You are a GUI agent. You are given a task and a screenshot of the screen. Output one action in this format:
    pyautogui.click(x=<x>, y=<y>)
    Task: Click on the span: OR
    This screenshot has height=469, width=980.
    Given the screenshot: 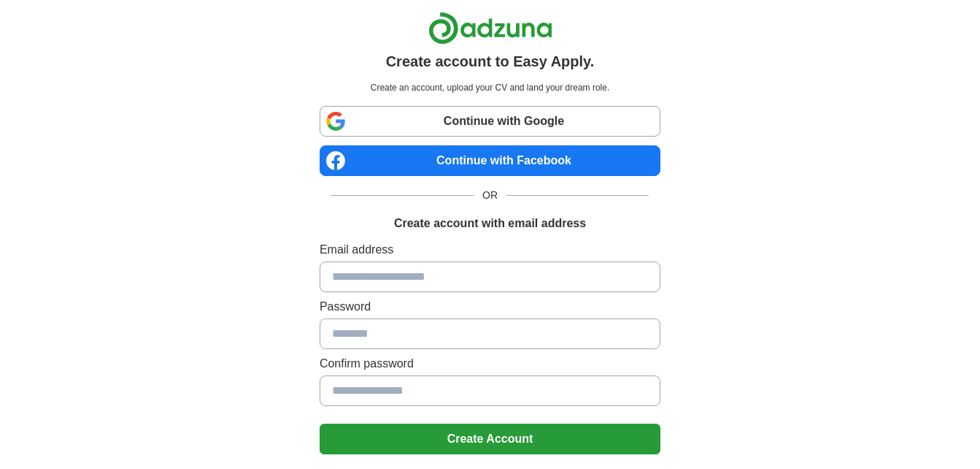 What is the action you would take?
    pyautogui.click(x=490, y=195)
    